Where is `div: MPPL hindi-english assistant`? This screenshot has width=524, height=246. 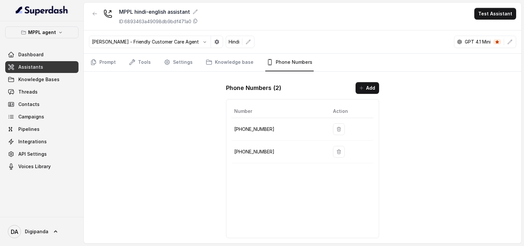 div: MPPL hindi-english assistant is located at coordinates (158, 12).